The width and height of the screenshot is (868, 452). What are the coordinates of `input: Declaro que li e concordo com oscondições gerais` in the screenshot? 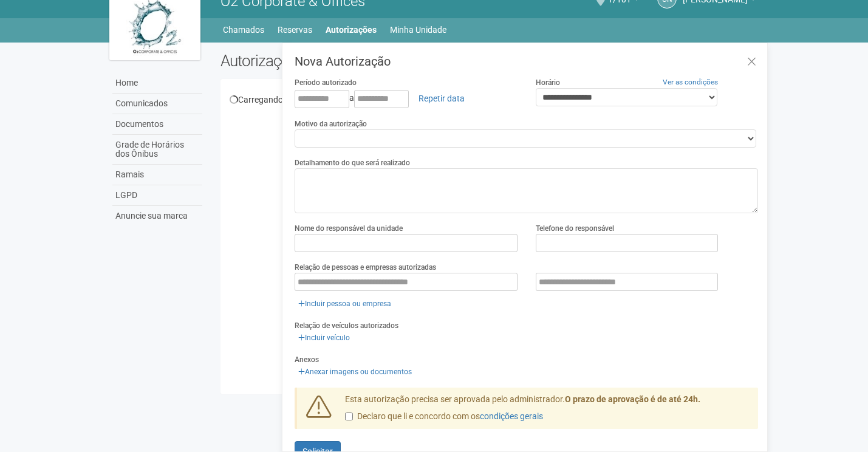 It's located at (348, 417).